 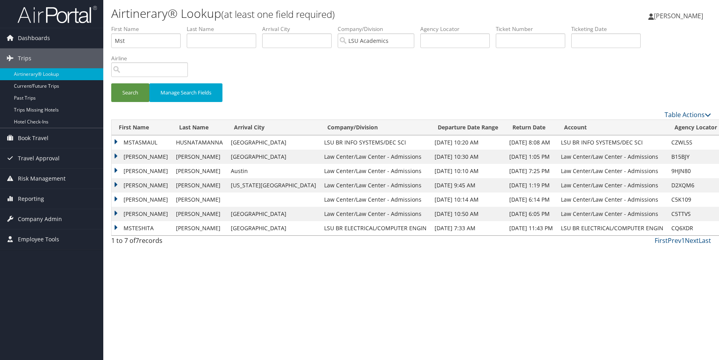 I want to click on span: 7, so click(x=137, y=241).